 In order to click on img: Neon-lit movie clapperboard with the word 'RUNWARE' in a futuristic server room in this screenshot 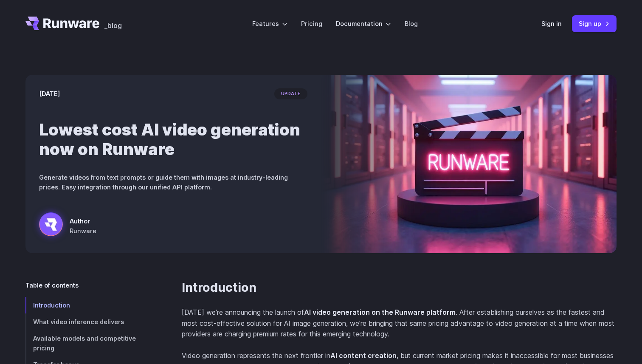, I will do `click(469, 164)`.